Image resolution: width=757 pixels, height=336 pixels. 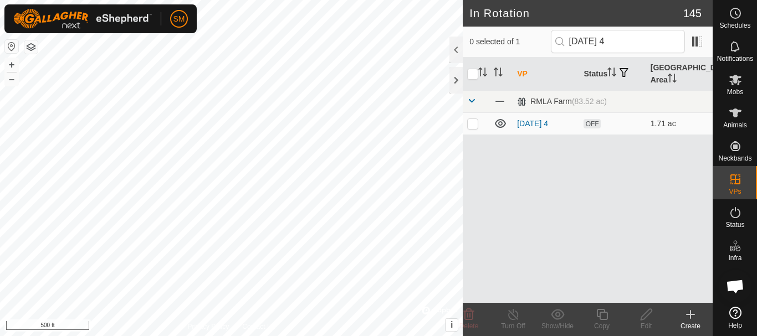 I want to click on span: OFF, so click(x=592, y=124).